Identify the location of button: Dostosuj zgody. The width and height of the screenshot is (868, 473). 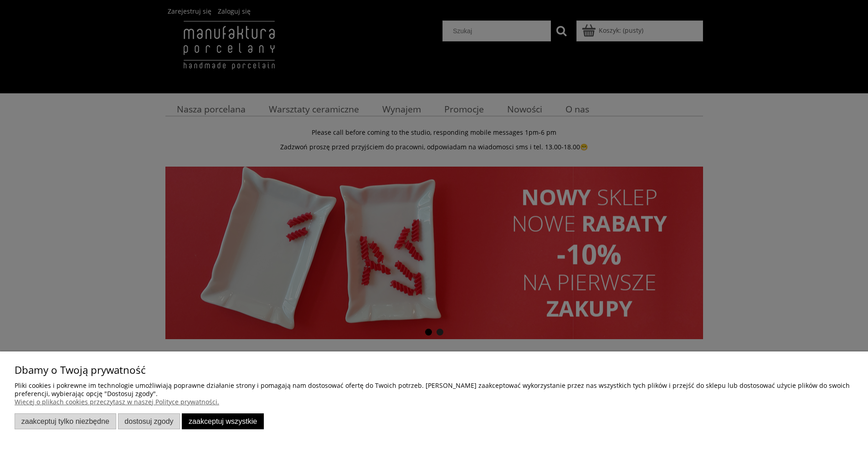
(149, 421).